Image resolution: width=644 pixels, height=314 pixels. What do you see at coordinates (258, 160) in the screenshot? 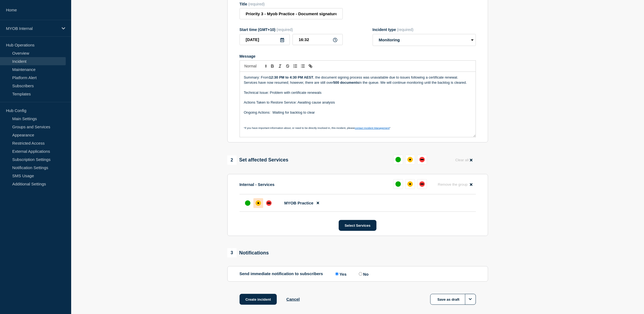
I see `div: Set affected Services` at bounding box center [258, 160].